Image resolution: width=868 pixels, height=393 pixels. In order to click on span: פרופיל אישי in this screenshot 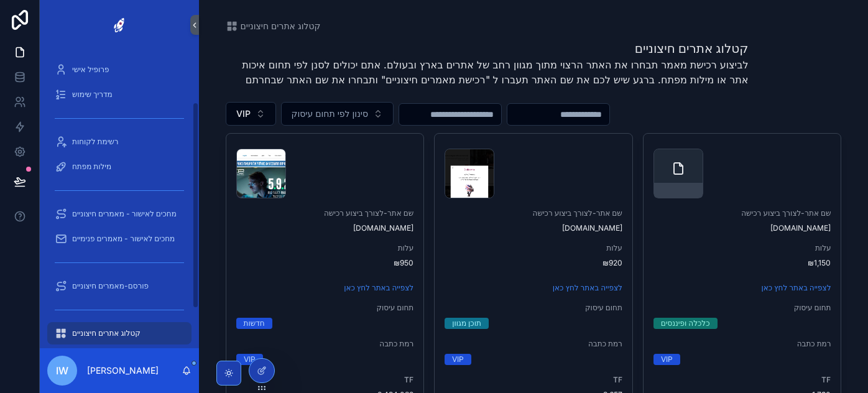, I will do `click(90, 69)`.